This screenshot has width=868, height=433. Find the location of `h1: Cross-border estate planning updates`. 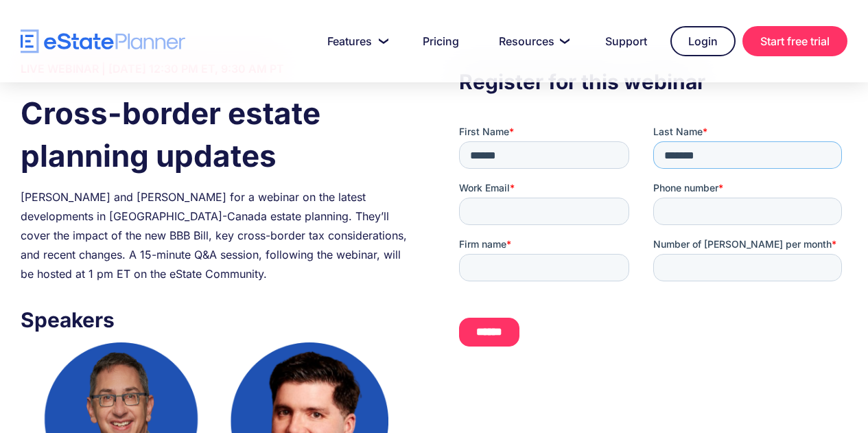

h1: Cross-border estate planning updates is located at coordinates (215, 135).